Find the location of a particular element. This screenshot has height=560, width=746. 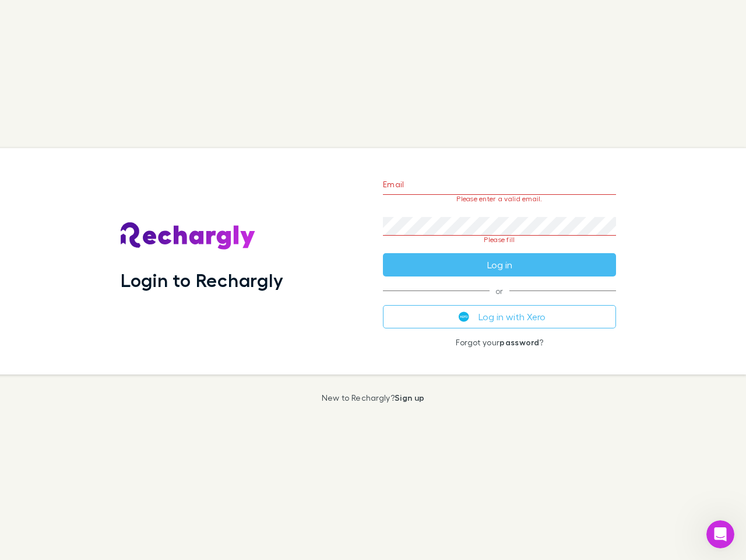

p: Please enter a valid email. is located at coordinates (499, 199).